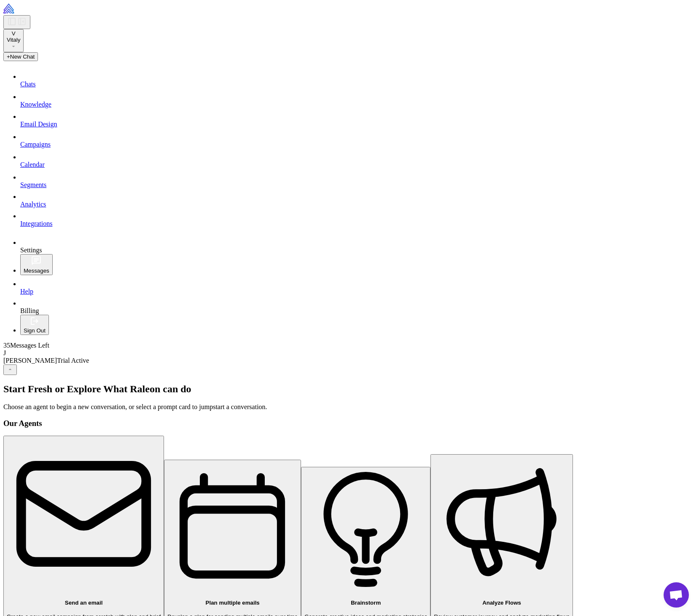  Describe the element at coordinates (36, 104) in the screenshot. I see `span: Knowledge` at that location.